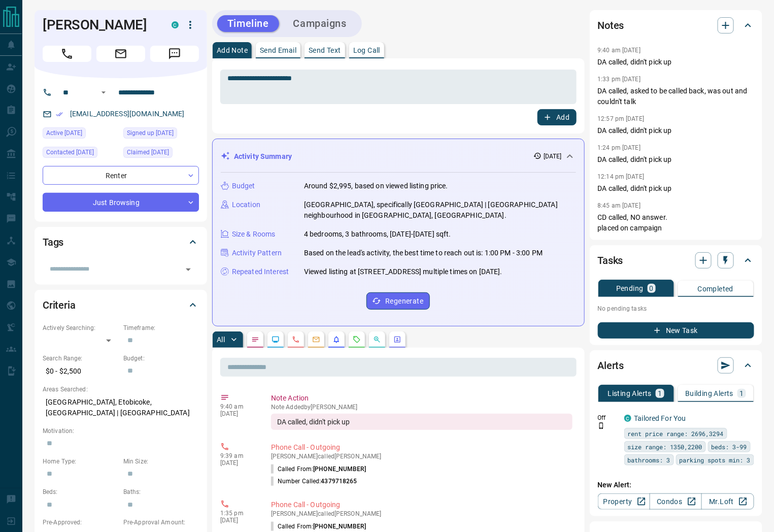  Describe the element at coordinates (676, 308) in the screenshot. I see `p: No pending tasks` at that location.